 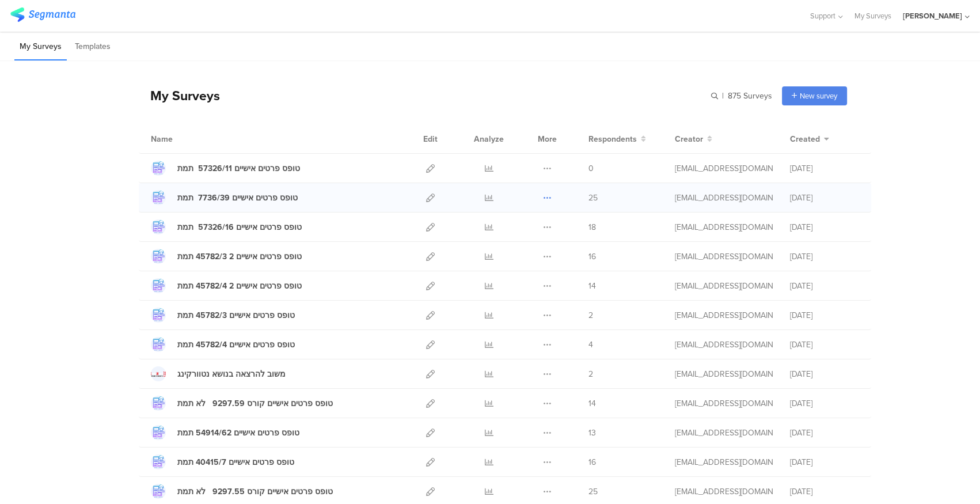 I want to click on button: Created, so click(x=809, y=139).